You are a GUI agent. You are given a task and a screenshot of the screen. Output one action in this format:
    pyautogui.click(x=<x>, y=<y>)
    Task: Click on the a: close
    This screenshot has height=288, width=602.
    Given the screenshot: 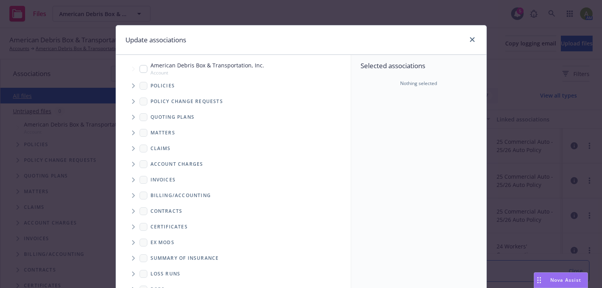 What is the action you would take?
    pyautogui.click(x=473, y=40)
    